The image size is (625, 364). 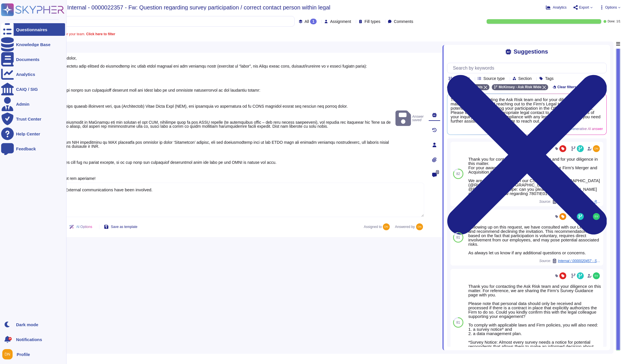 I want to click on a: Analytics, so click(x=33, y=74).